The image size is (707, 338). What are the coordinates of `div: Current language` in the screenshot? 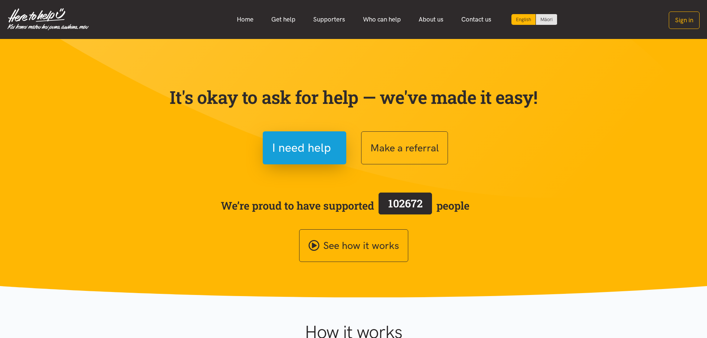 It's located at (524, 19).